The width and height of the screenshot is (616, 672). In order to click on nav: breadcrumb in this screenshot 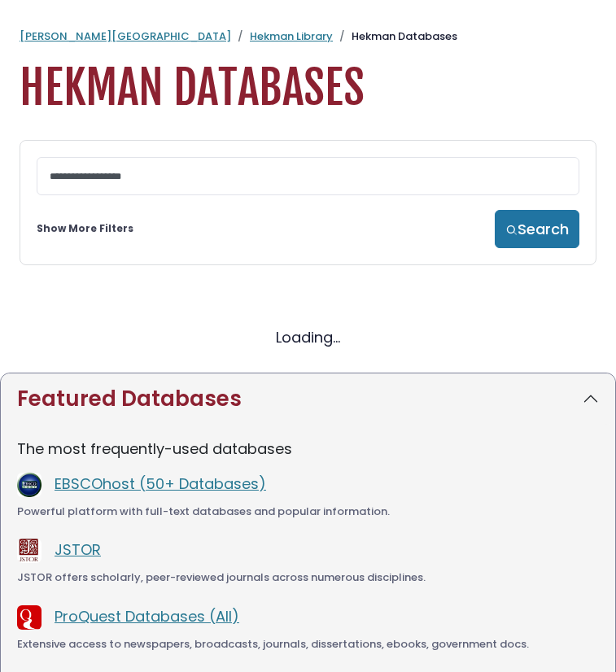, I will do `click(308, 37)`.